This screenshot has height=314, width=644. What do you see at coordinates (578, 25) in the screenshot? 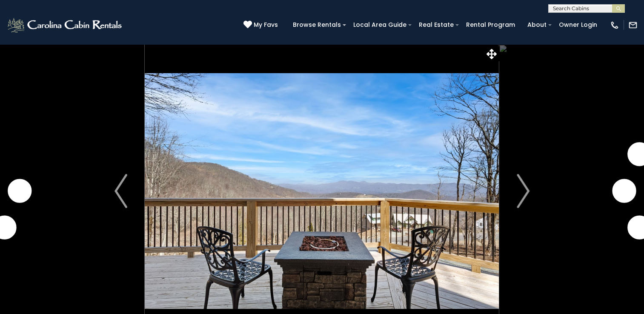
I see `a: Owner Login` at bounding box center [578, 25].